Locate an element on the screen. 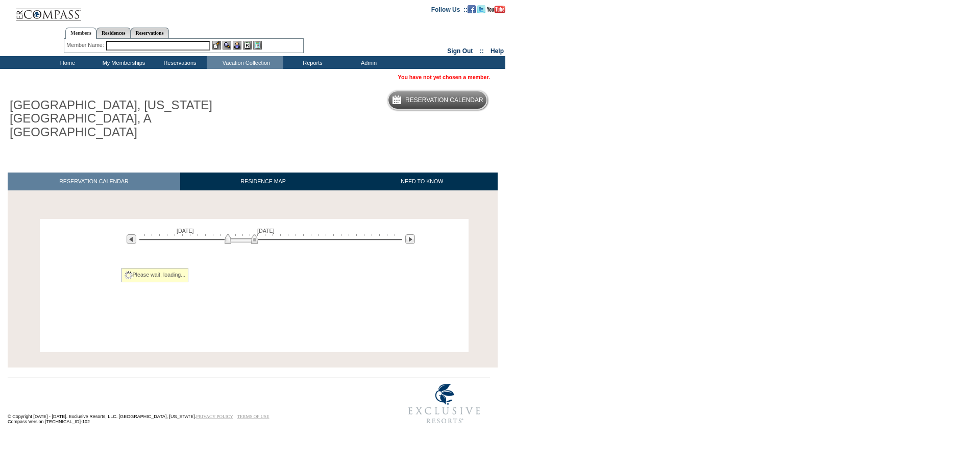 This screenshot has height=465, width=980. a: NEED TO KNOW is located at coordinates (422, 181).